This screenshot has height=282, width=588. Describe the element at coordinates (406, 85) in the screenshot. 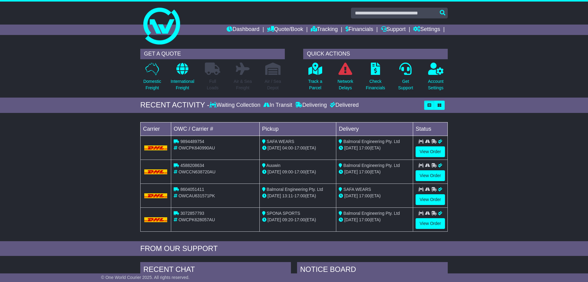

I see `p: Get Support` at that location.